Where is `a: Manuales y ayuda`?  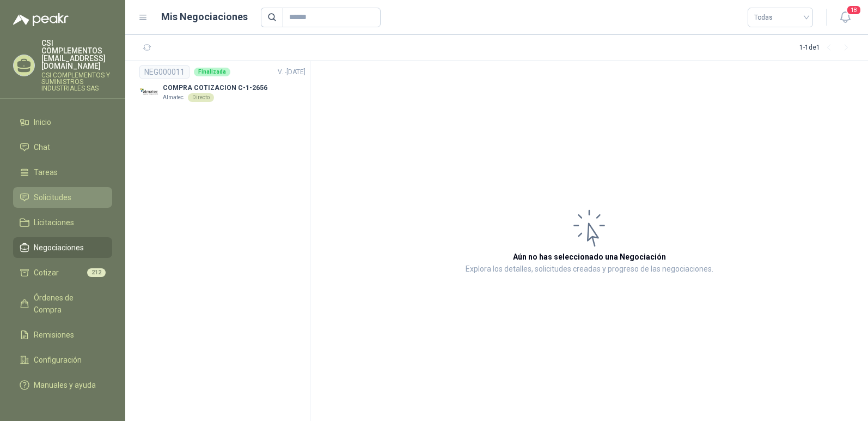
a: Manuales y ayuda is located at coordinates (62, 385).